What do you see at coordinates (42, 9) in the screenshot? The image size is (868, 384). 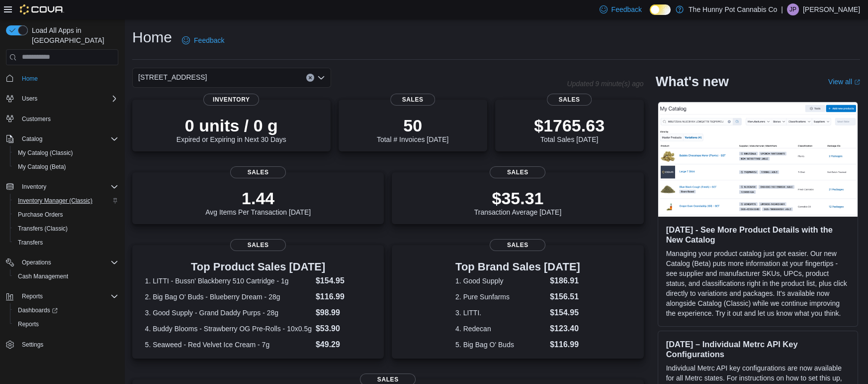 I see `img: Cova` at bounding box center [42, 9].